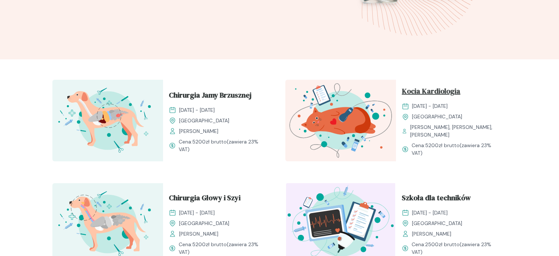 This screenshot has height=256, width=559. What do you see at coordinates (210, 96) in the screenshot?
I see `span: Chirurgia Jamy Brzusznej` at bounding box center [210, 96].